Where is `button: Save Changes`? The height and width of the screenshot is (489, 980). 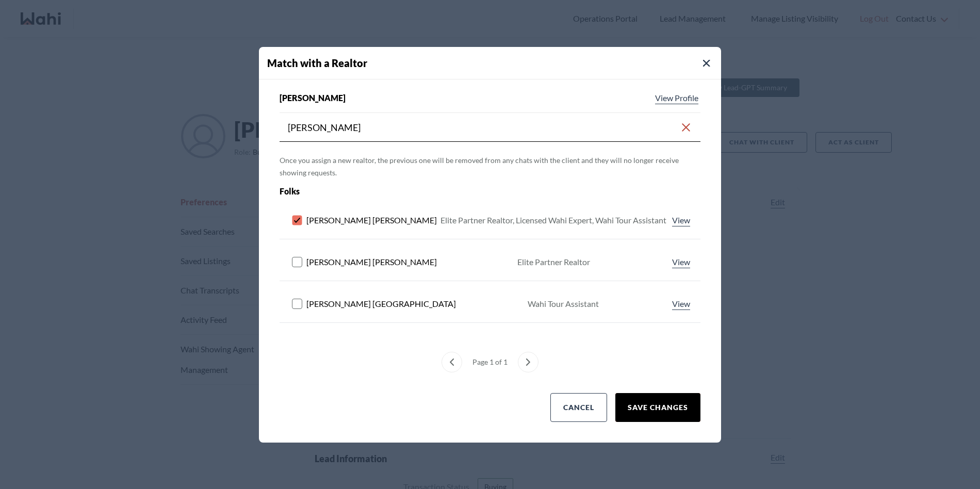
button: Save Changes is located at coordinates (657, 408).